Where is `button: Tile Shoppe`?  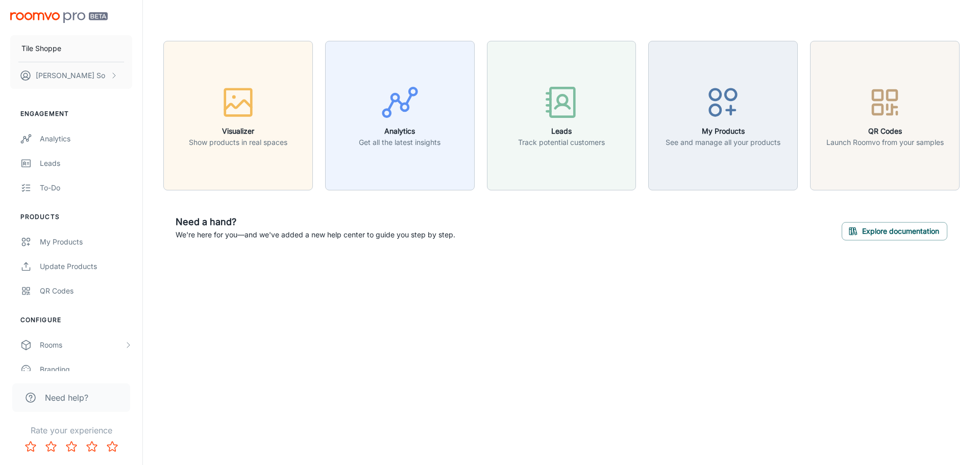 button: Tile Shoppe is located at coordinates (71, 48).